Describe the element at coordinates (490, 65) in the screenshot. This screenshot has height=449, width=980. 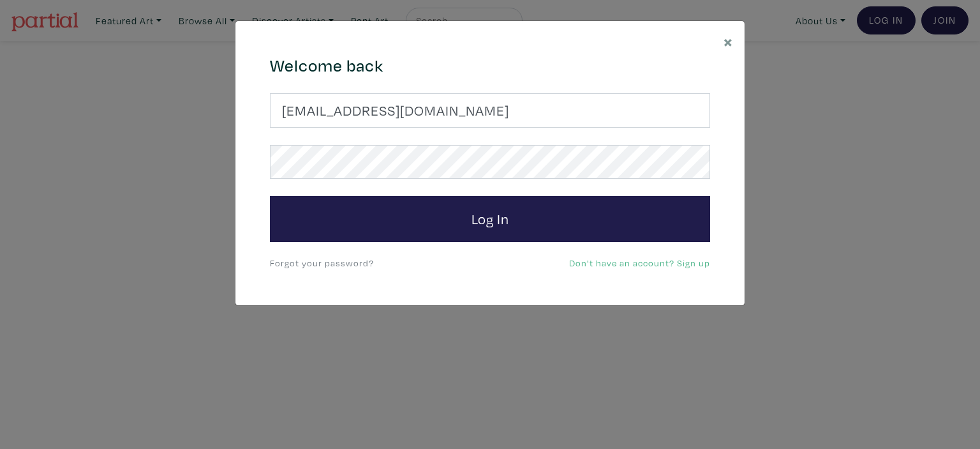
I see `h4: Welcome back` at that location.